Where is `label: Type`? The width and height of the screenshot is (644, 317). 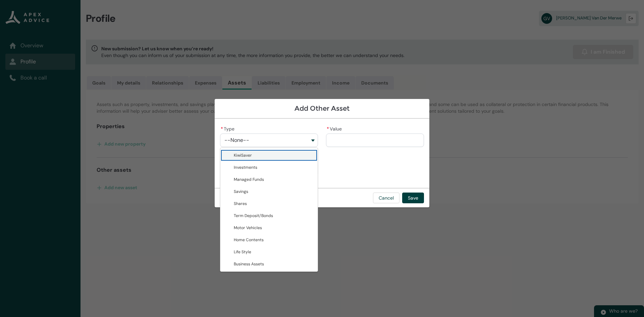 label: Type is located at coordinates (229, 128).